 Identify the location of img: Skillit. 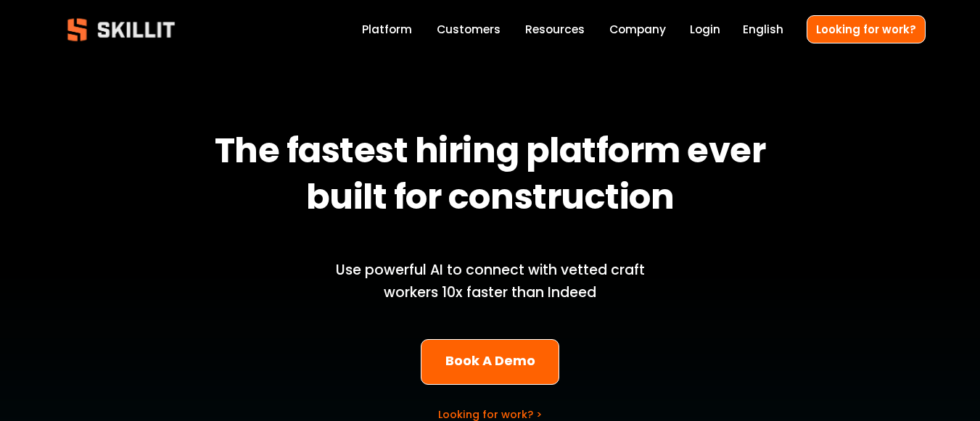
(121, 29).